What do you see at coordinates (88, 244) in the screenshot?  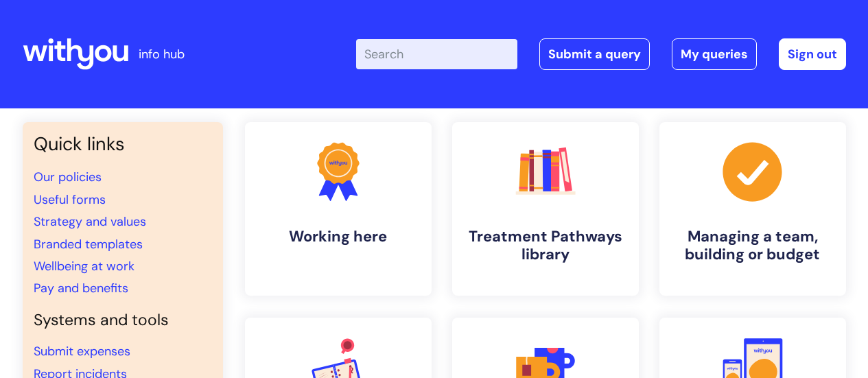 I see `a: Branded templates` at bounding box center [88, 244].